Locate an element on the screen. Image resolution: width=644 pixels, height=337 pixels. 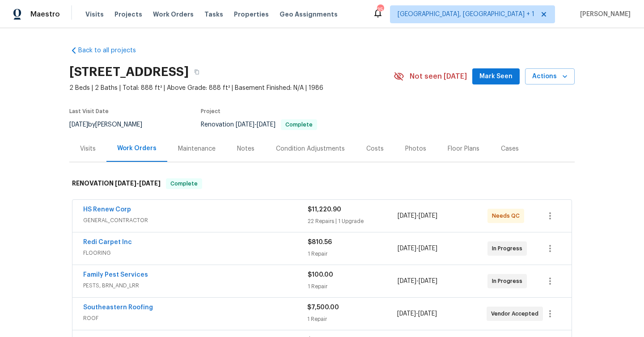
div: Notes is located at coordinates (246, 149).